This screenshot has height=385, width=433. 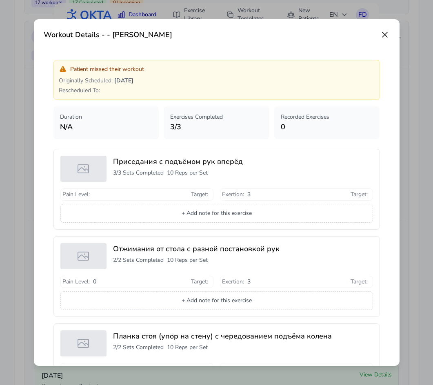 I want to click on span: Rescheduled To :, so click(x=79, y=90).